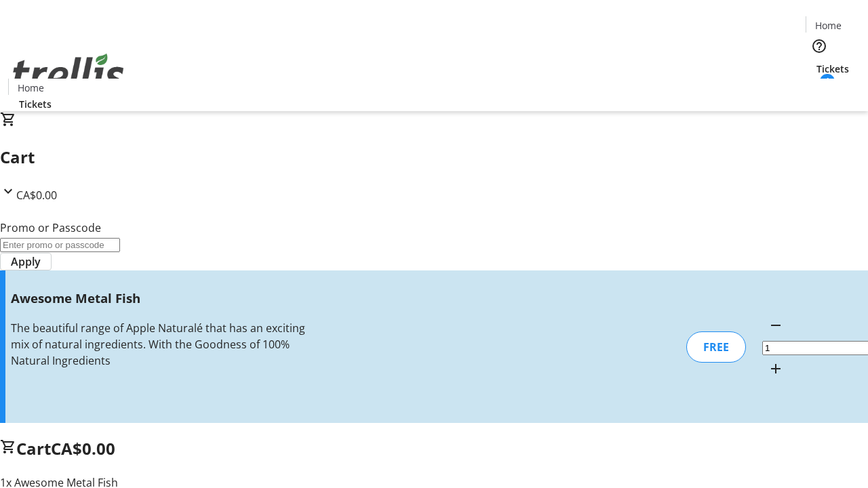  Describe the element at coordinates (775, 369) in the screenshot. I see `button: Increment by one` at that location.